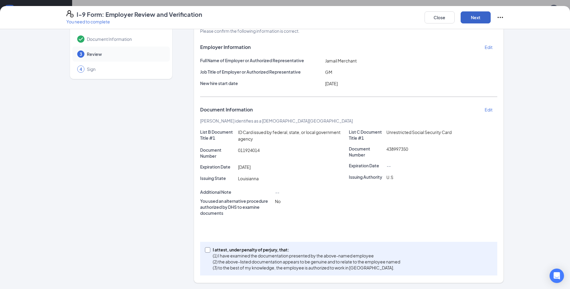 The image size is (570, 289). What do you see at coordinates (306, 250) in the screenshot?
I see `p: I attest, under penalty of perjury, that:` at bounding box center [306, 250].